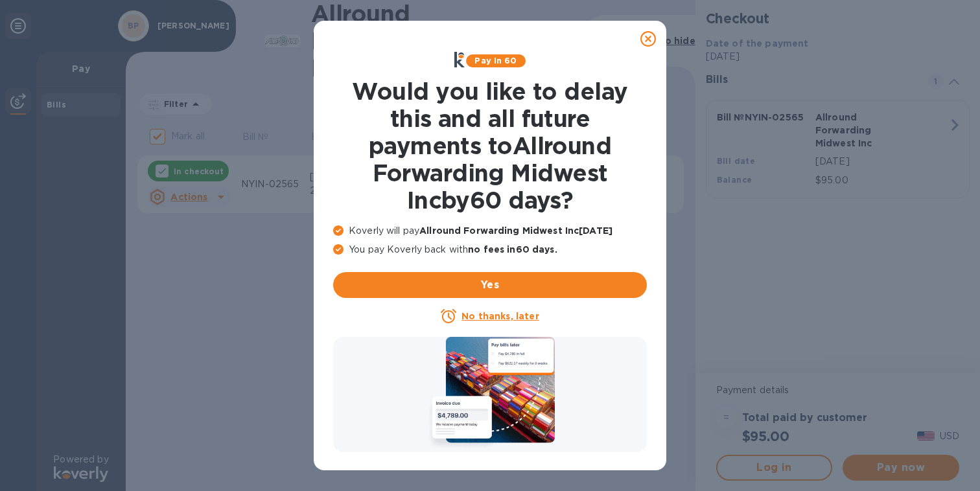  I want to click on u: No thanks, later, so click(500, 316).